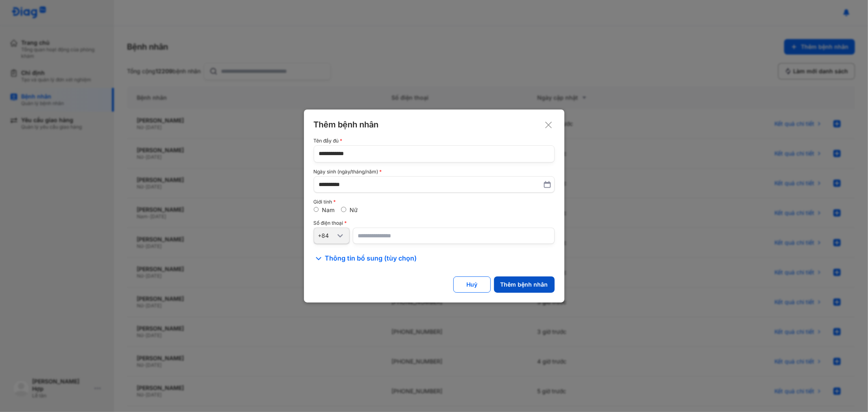 The image size is (868, 412). Describe the element at coordinates (434, 223) in the screenshot. I see `div: Số điện thoại` at that location.